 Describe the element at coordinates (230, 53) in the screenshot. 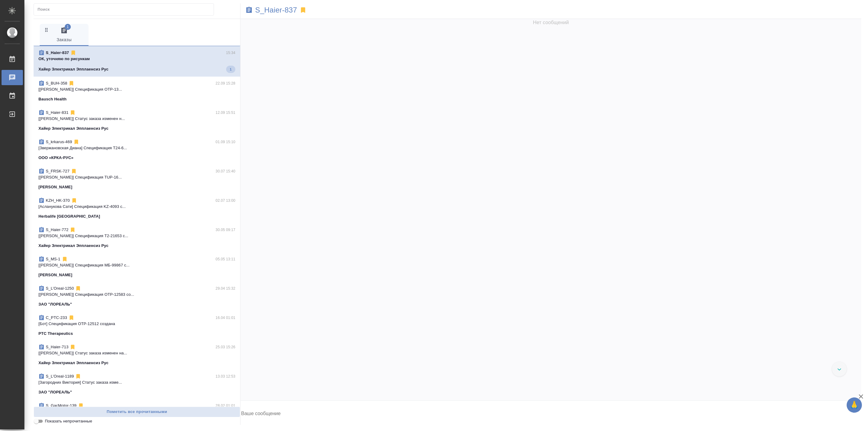

I see `p: 15:34` at that location.